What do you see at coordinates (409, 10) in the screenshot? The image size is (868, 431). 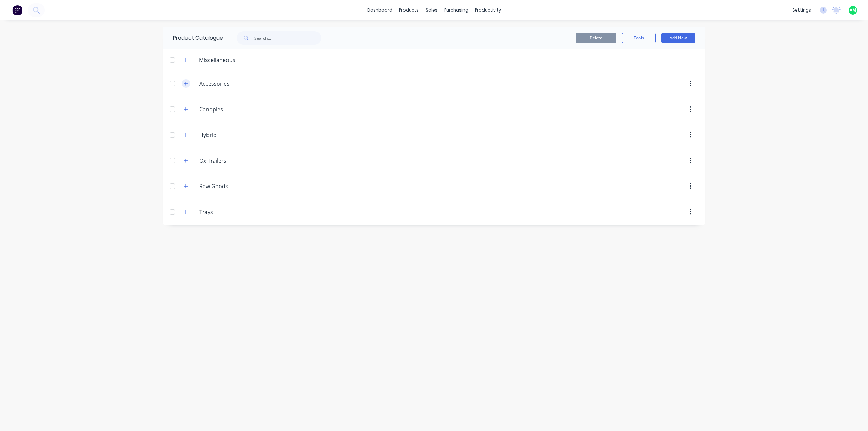 I see `div: products` at bounding box center [409, 10].